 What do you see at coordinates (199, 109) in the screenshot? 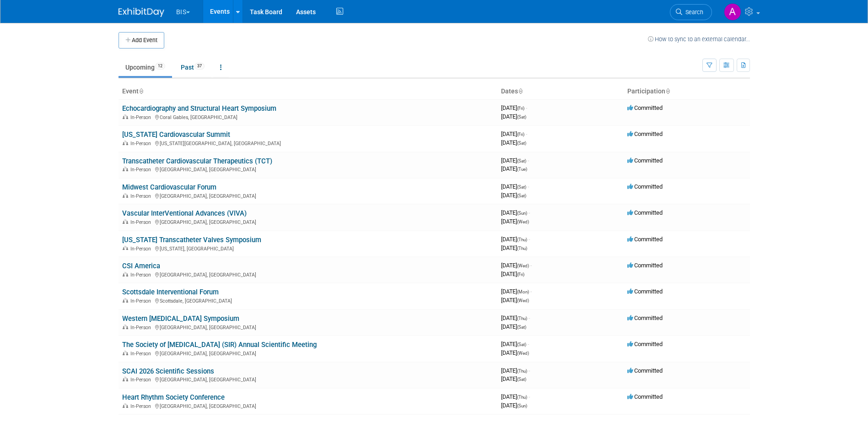
I see `a: Echocardiography and Structural Heart Symposium` at bounding box center [199, 109].